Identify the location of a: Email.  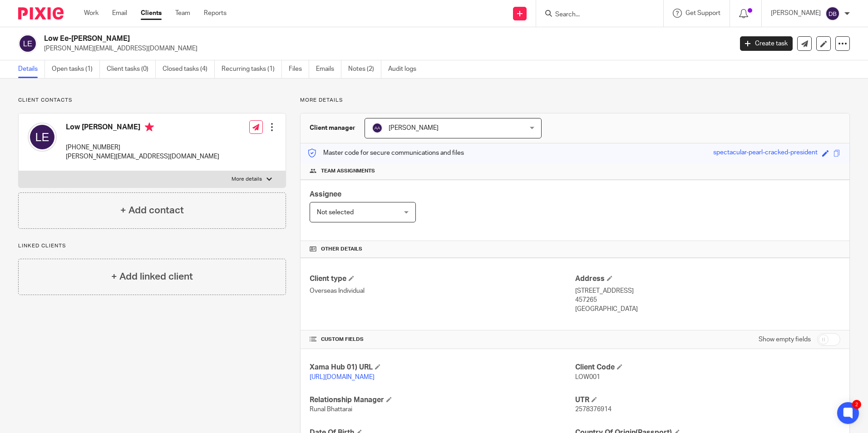
(120, 13).